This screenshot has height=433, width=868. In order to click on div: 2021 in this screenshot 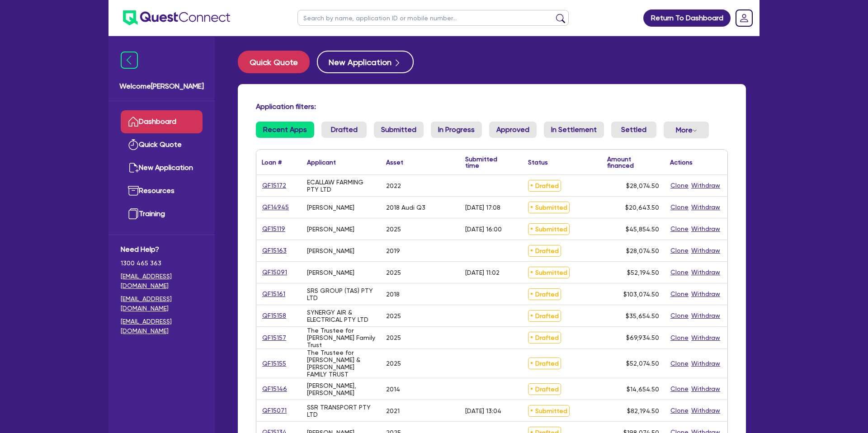, I will do `click(393, 411)`.